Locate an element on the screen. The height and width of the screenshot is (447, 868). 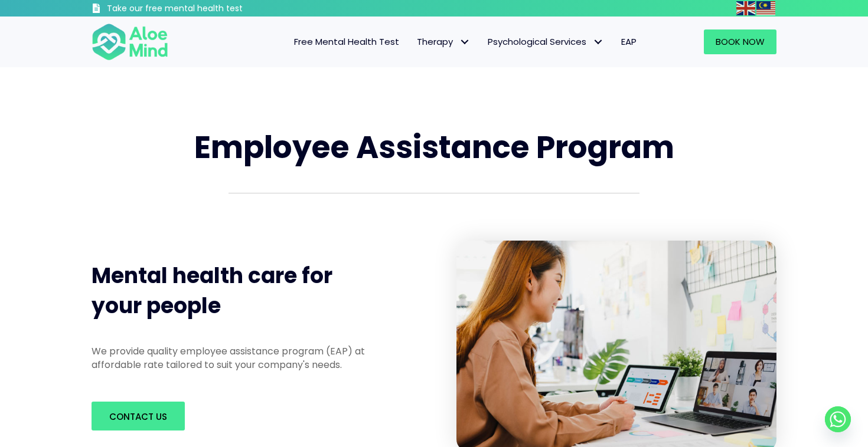
p: We provide quality employee assistance program (EAP) at affordable rate tailored to suit your com... is located at coordinates (238, 358).